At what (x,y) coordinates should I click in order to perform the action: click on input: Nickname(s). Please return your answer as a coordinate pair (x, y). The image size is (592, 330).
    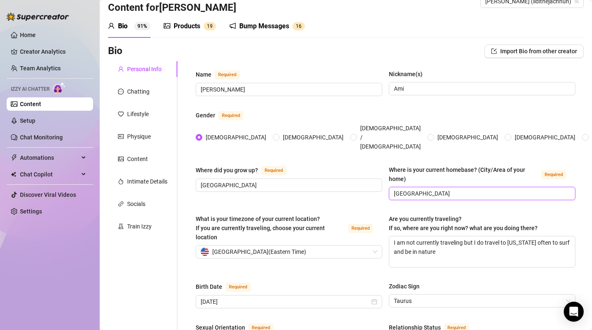
    Looking at the image, I should click on (481, 89).